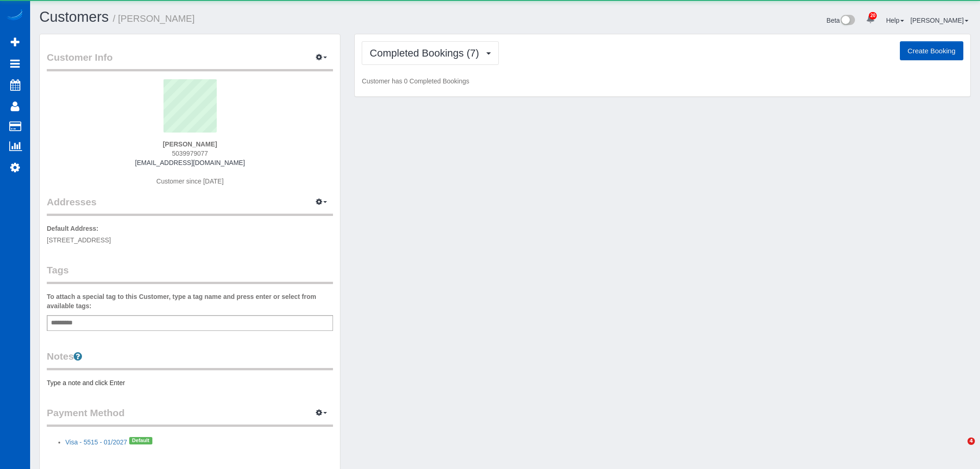 The image size is (980, 469). What do you see at coordinates (190, 416) in the screenshot?
I see `legend: Payment Method` at bounding box center [190, 416].